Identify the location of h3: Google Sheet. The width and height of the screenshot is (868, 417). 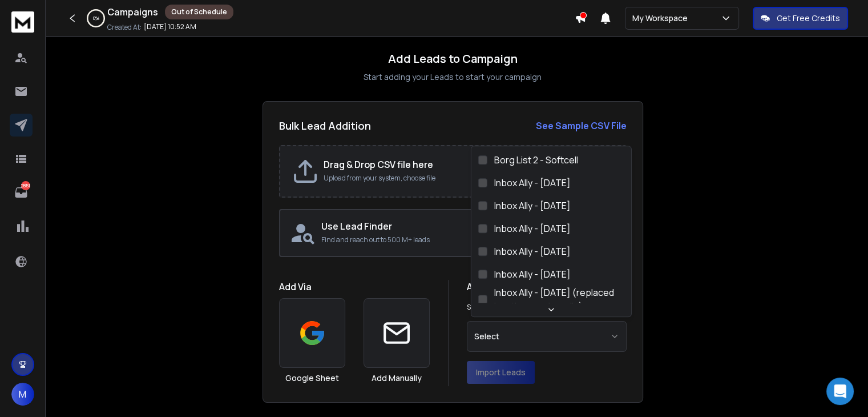
(312, 378).